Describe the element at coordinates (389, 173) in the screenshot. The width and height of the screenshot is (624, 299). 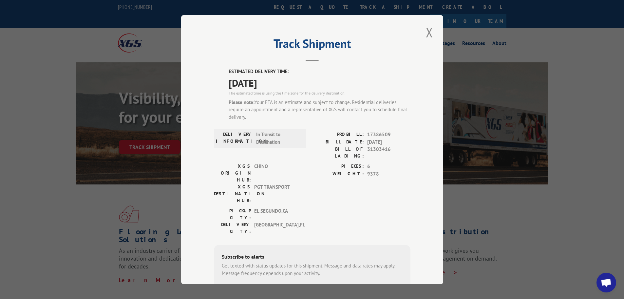
I see `span: 9378` at that location.